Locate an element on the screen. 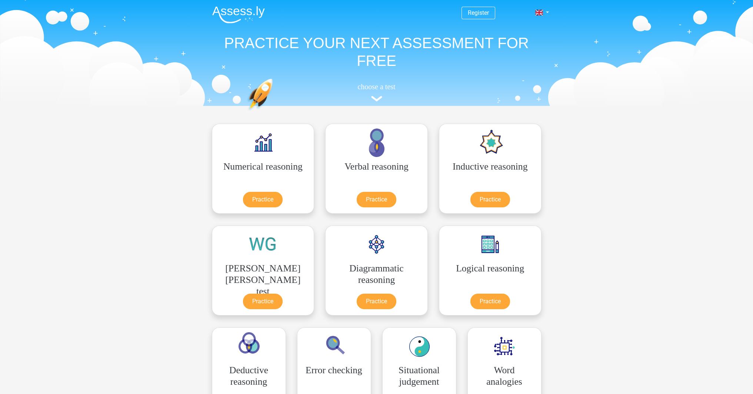 The height and width of the screenshot is (394, 753). a: choose a test is located at coordinates (377, 92).